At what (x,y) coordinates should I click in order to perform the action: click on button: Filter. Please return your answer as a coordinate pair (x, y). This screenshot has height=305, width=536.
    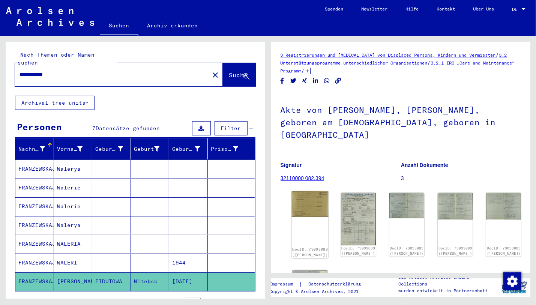
    Looking at the image, I should click on (231, 128).